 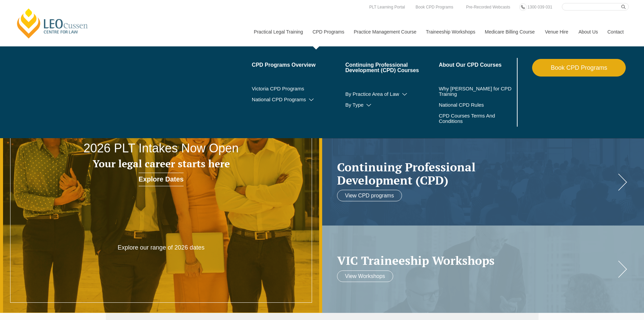 What do you see at coordinates (298, 99) in the screenshot?
I see `a: National CPD Programs` at bounding box center [298, 99].